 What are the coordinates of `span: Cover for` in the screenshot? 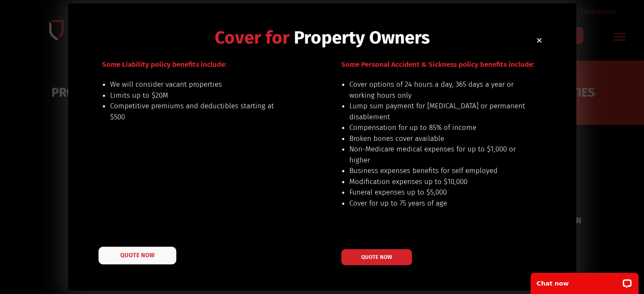 It's located at (252, 38).